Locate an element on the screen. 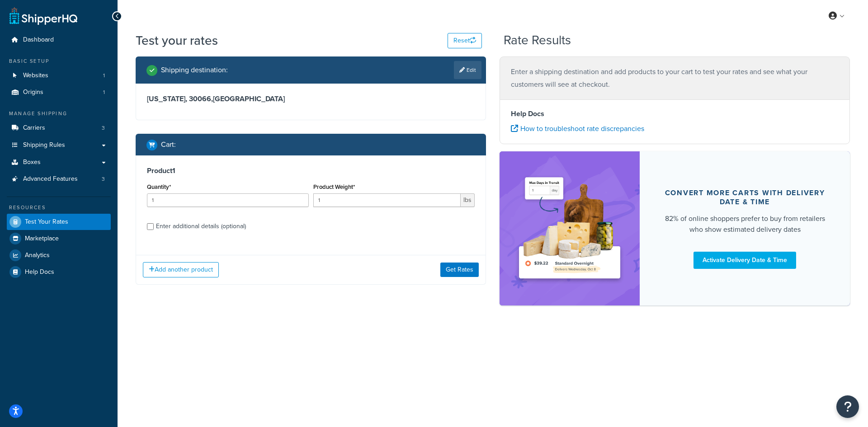 The image size is (868, 427). li: Marketplace is located at coordinates (59, 239).